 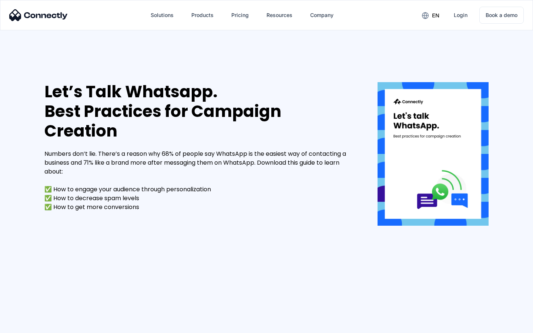 I want to click on div: en, so click(x=436, y=16).